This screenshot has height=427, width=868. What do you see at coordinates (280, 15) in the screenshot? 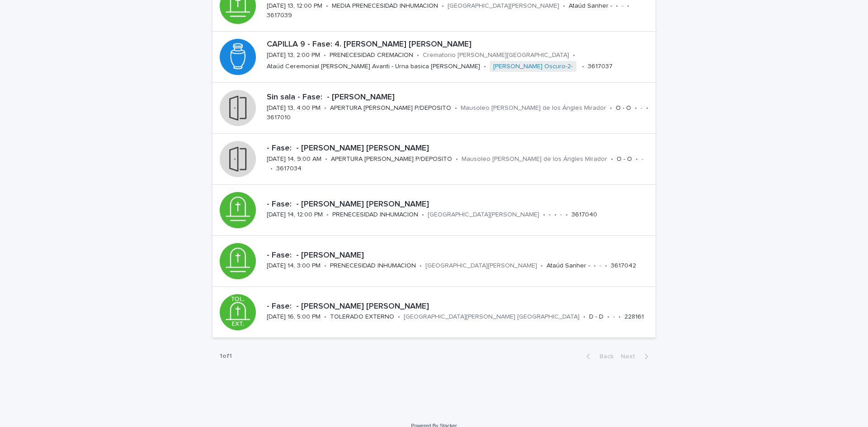
I see `p: 3617039` at bounding box center [280, 15].